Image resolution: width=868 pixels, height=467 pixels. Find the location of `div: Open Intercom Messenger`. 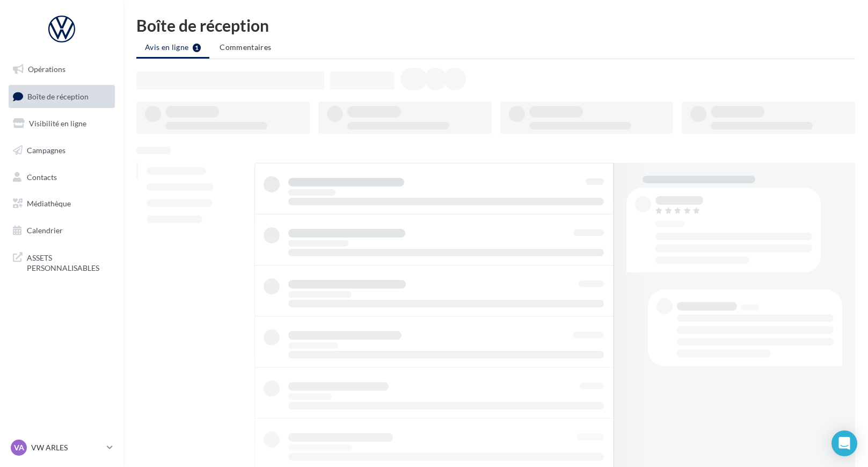

div: Open Intercom Messenger is located at coordinates (844, 443).